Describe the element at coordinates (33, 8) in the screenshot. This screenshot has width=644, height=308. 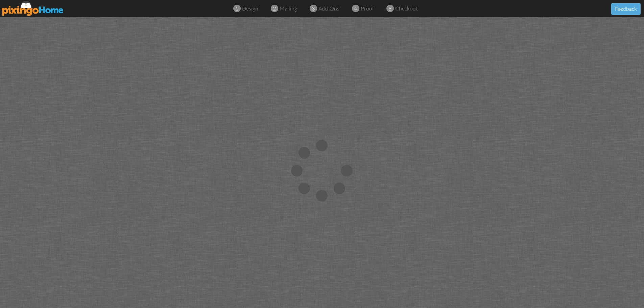
I see `img: pixingo logo` at that location.